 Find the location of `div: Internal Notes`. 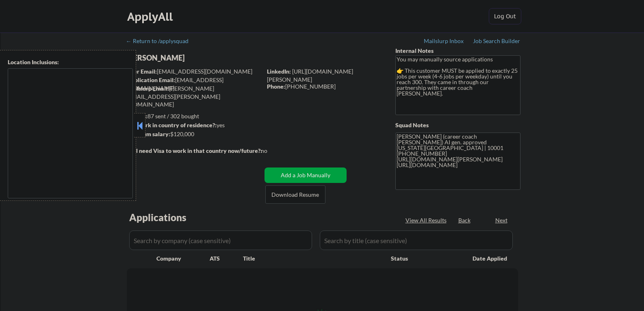

div: Internal Notes is located at coordinates (458, 51).